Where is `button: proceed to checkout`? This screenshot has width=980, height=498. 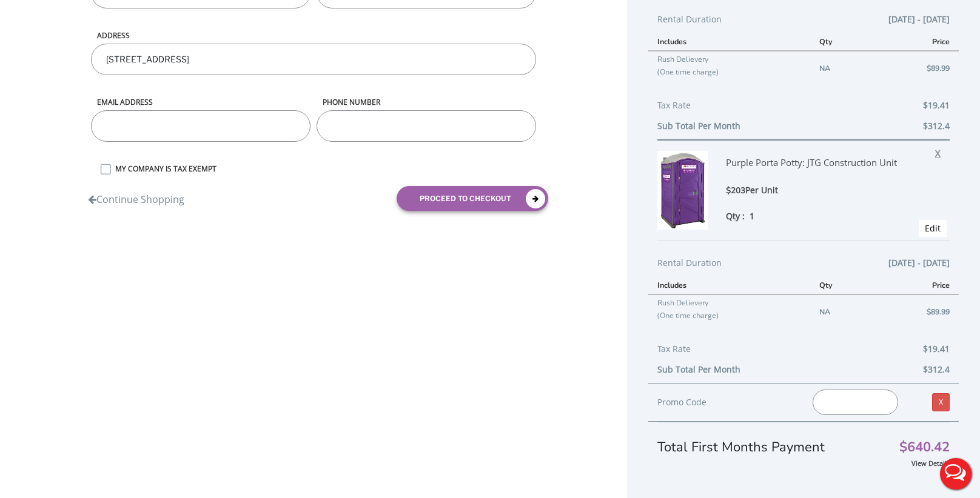 button: proceed to checkout is located at coordinates (472, 198).